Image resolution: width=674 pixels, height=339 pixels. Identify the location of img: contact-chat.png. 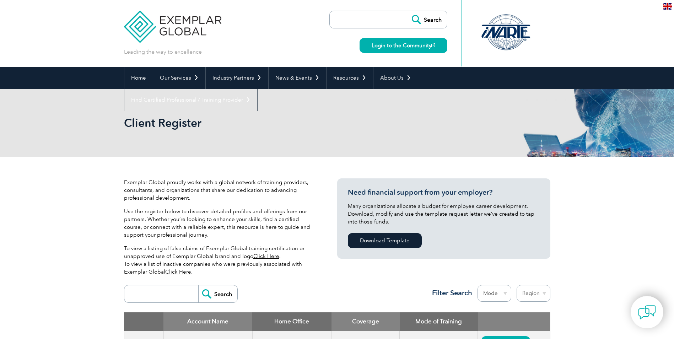
(647, 312).